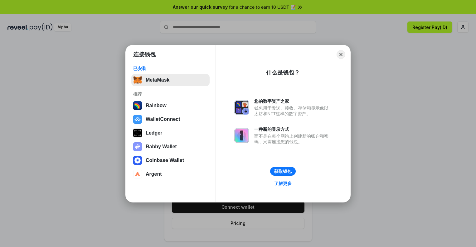  What do you see at coordinates (138, 106) in the screenshot?
I see `img: svg+xml,%3Csvg%20width%3D%22120%22%20height%3D%22120%22%20viewBox%3D%220%200%20120%20120%22%20fil...` at bounding box center [138, 106].